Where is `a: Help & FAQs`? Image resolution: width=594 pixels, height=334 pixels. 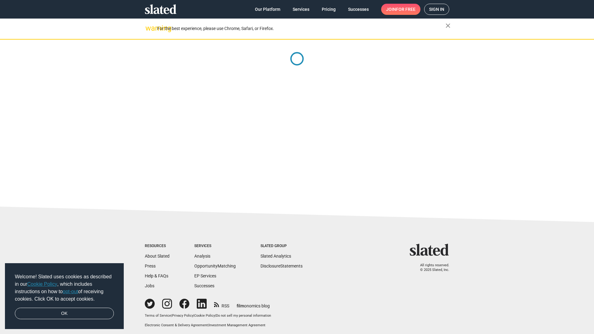
a: Help & FAQs is located at coordinates (157, 276).